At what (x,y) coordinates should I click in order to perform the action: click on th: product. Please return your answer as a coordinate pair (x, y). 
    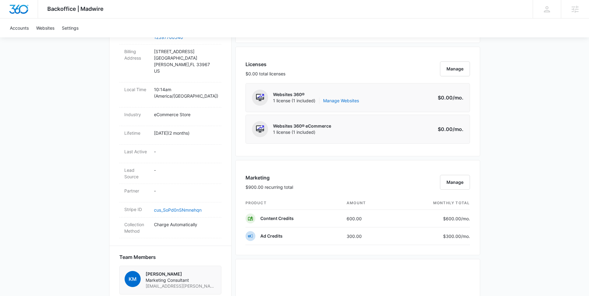
    Looking at the image, I should click on (294, 203).